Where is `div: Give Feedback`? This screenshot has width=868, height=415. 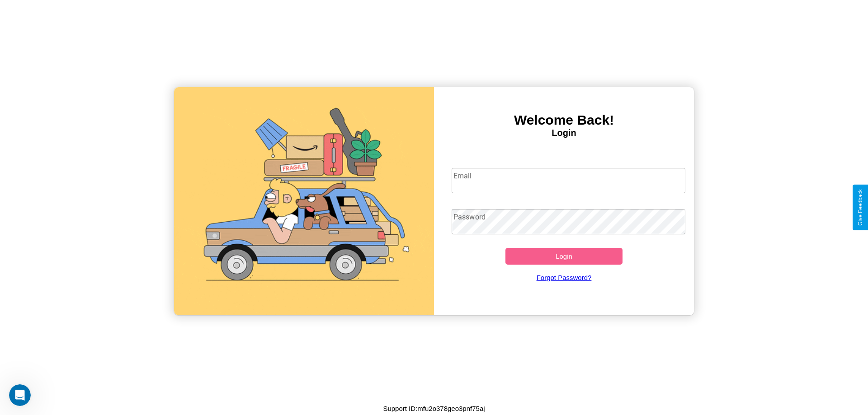 div: Give Feedback is located at coordinates (861, 207).